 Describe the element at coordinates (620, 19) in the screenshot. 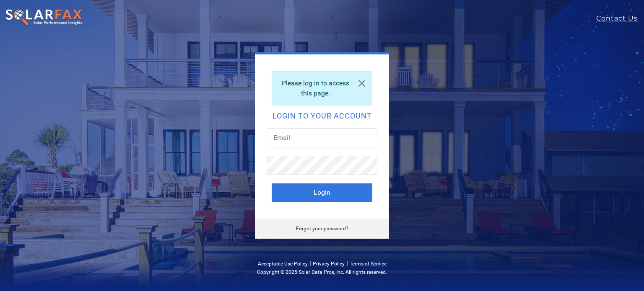

I see `a: Contact Us` at that location.